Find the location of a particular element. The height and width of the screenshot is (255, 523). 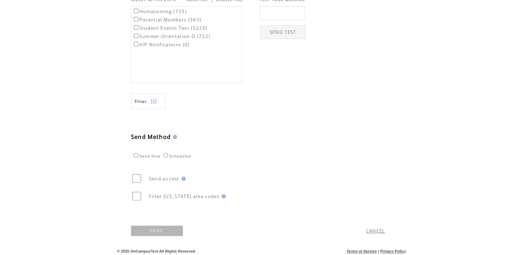

span: Send as test is located at coordinates (164, 179).